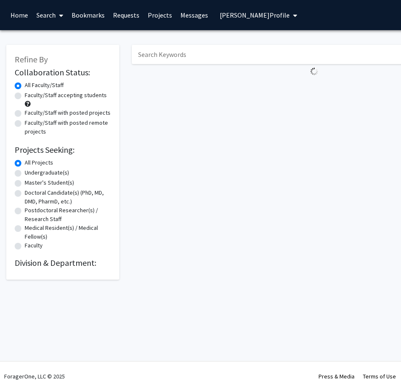  Describe the element at coordinates (68, 197) in the screenshot. I see `label: Doctoral Candidate(s) (PhD, MD, DMD, PharmD, etc.)` at that location.